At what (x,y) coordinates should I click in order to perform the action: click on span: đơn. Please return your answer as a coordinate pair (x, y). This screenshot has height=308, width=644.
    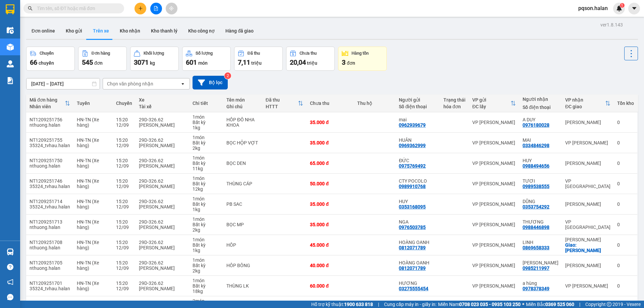
    Looking at the image, I should click on (351, 63).